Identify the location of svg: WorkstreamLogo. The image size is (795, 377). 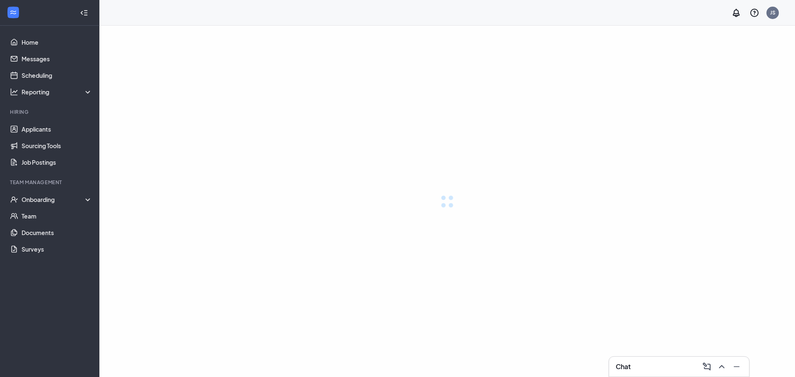
(13, 12).